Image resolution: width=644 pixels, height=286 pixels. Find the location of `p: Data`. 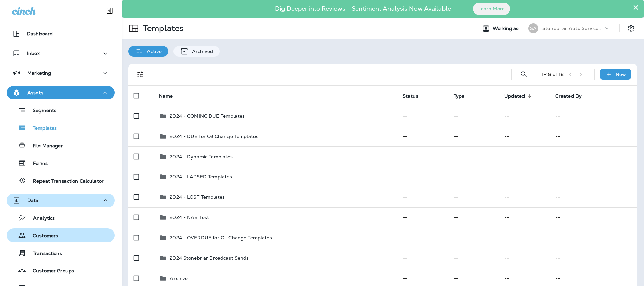

p: Data is located at coordinates (33, 200).